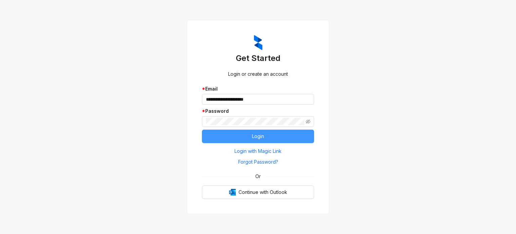  What do you see at coordinates (233, 192) in the screenshot?
I see `img: Outlook` at bounding box center [233, 192].